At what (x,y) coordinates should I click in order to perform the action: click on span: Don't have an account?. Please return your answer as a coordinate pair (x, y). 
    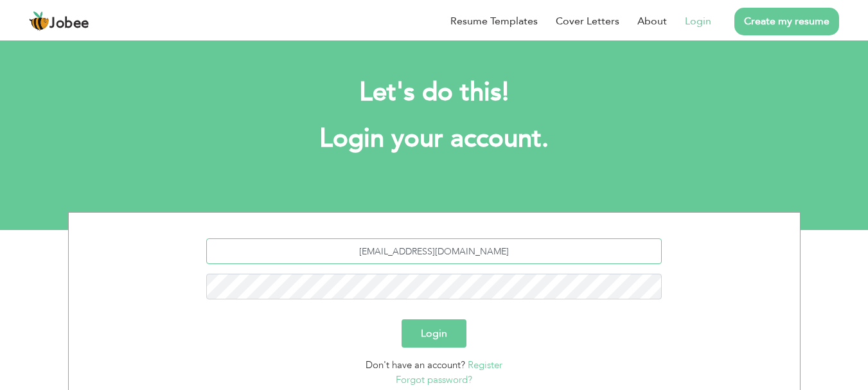
    Looking at the image, I should click on (415, 365).